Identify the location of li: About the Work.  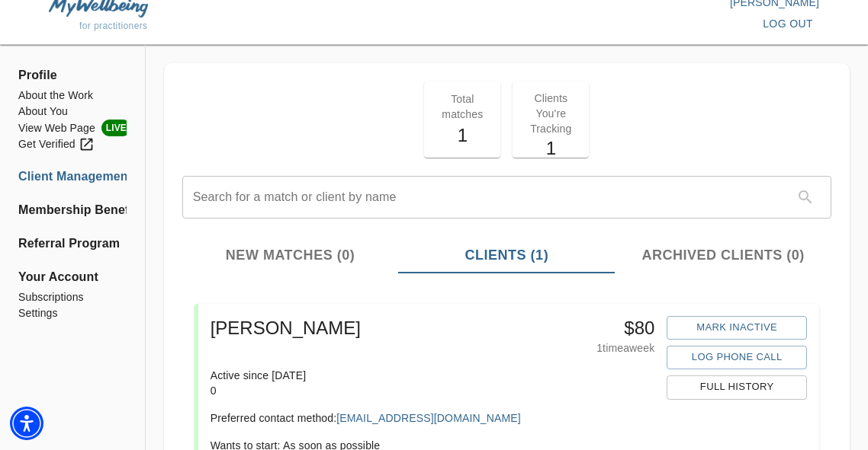
(72, 95).